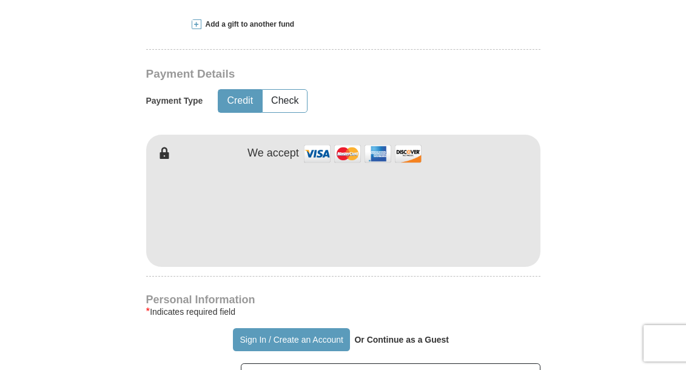 This screenshot has height=370, width=686. What do you see at coordinates (301, 74) in the screenshot?
I see `h3: Payment Details` at bounding box center [301, 74].